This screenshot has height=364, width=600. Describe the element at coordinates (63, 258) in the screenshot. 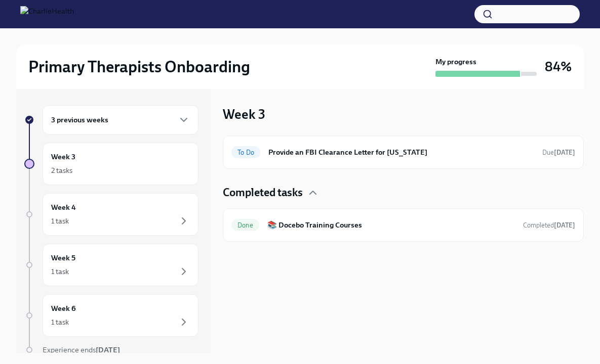

I see `h6: Week 5` at that location.